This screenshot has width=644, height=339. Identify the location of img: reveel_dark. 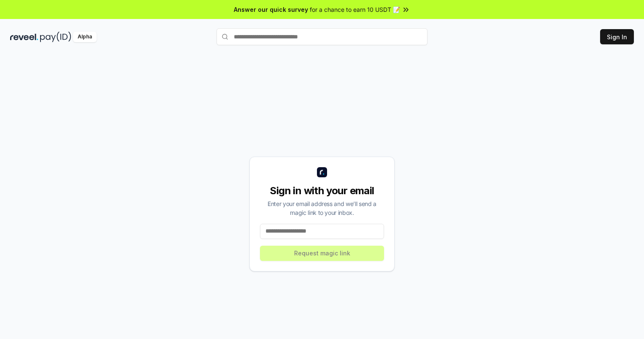
(24, 37).